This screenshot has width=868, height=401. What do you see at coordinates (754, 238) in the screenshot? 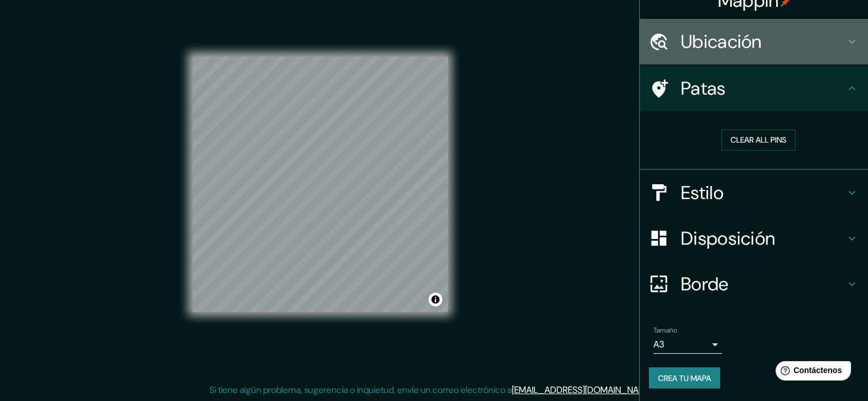
I see `div: Disposición` at bounding box center [754, 238].